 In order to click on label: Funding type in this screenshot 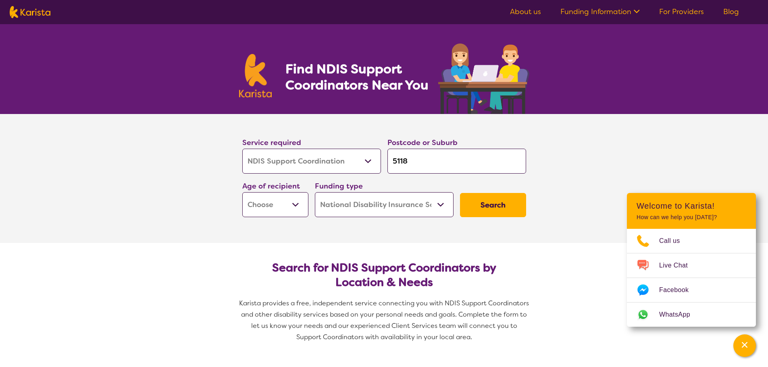, I will do `click(339, 186)`.